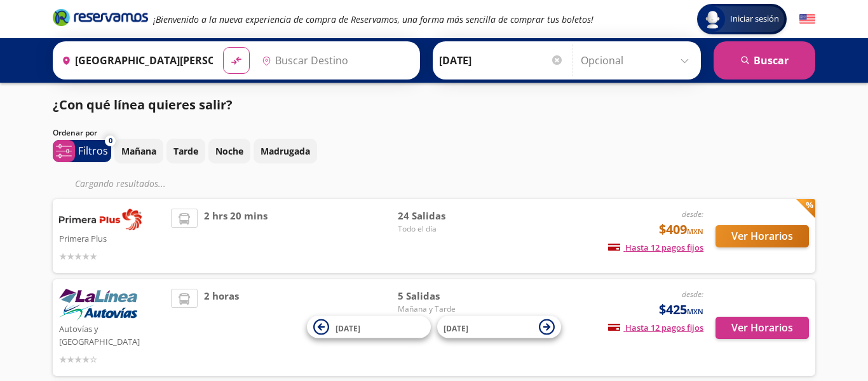 The height and width of the screenshot is (381, 868). Describe the element at coordinates (442, 309) in the screenshot. I see `span: Mañana y Tarde` at that location.